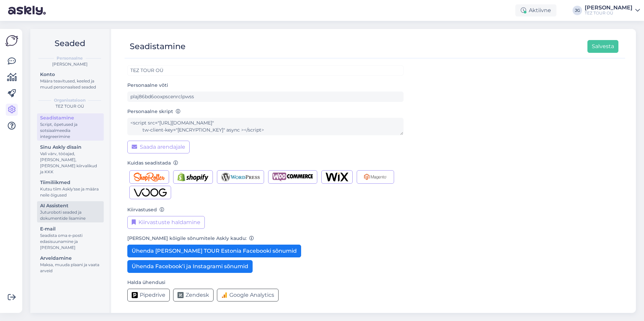 The image size is (644, 321). What do you see at coordinates (70, 206) in the screenshot?
I see `div: AI Assistent` at bounding box center [70, 206].